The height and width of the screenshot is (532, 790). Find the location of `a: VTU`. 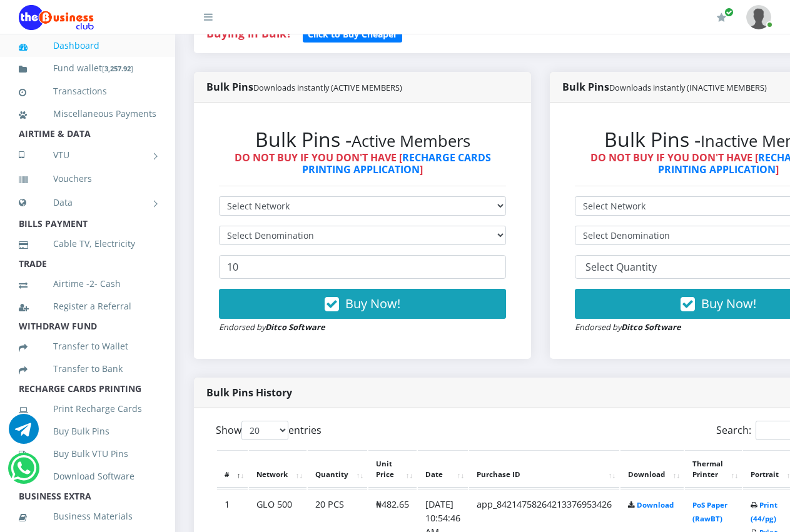

a: VTU is located at coordinates (87, 155).